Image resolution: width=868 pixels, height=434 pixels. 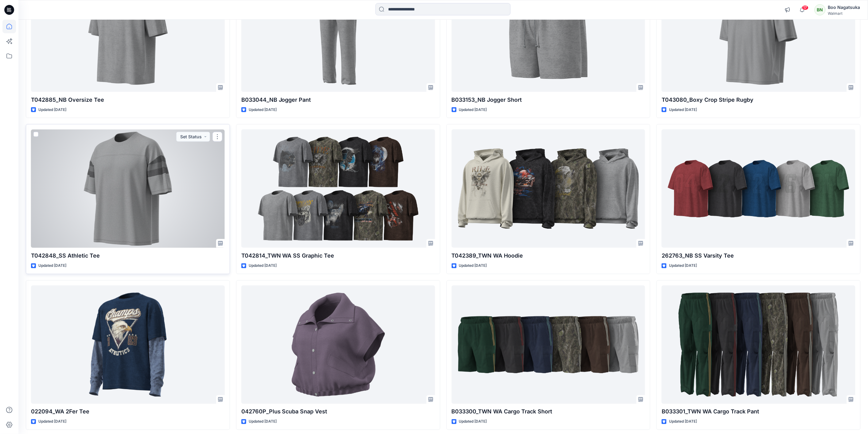 What do you see at coordinates (338, 411) in the screenshot?
I see `p: 042760P_Plus Scuba Snap Vest` at bounding box center [338, 411].